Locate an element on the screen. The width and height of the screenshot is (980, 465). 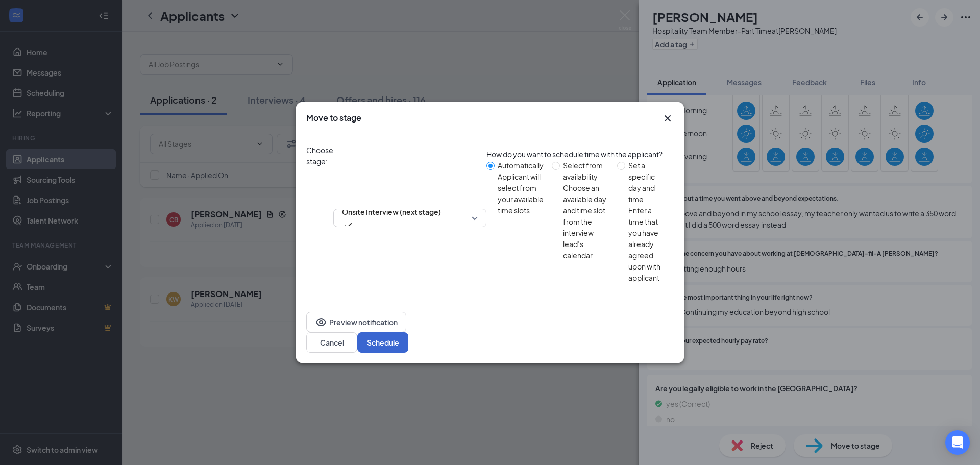
div: Open Intercom Messenger is located at coordinates (958, 443).